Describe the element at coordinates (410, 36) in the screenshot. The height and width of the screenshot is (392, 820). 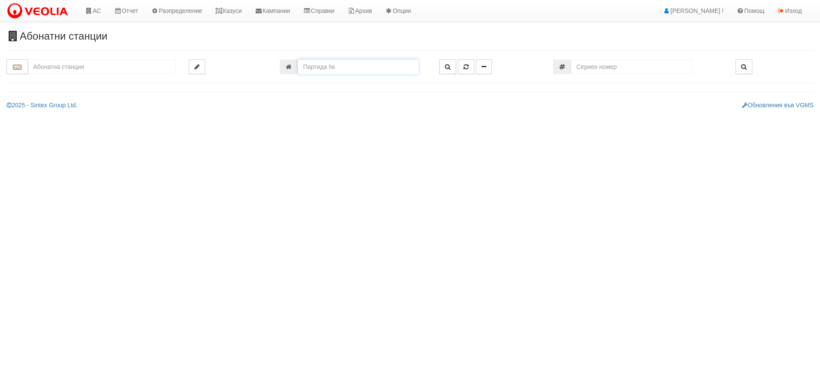
I see `h3: Абонатни станции` at that location.